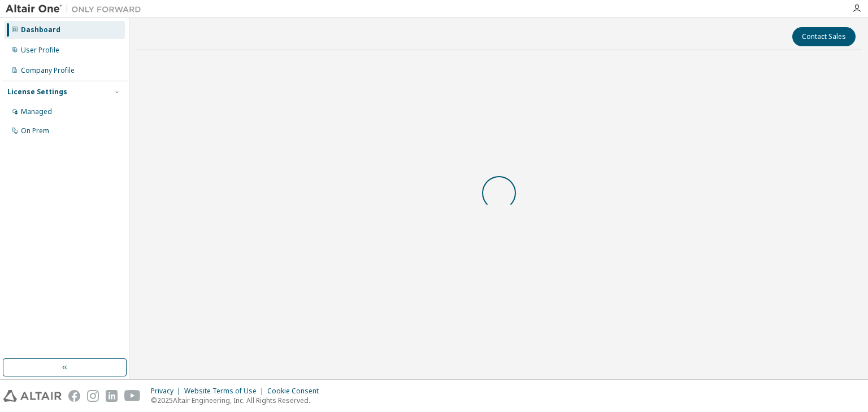 The height and width of the screenshot is (412, 868). What do you see at coordinates (37, 92) in the screenshot?
I see `div: License Settings` at bounding box center [37, 92].